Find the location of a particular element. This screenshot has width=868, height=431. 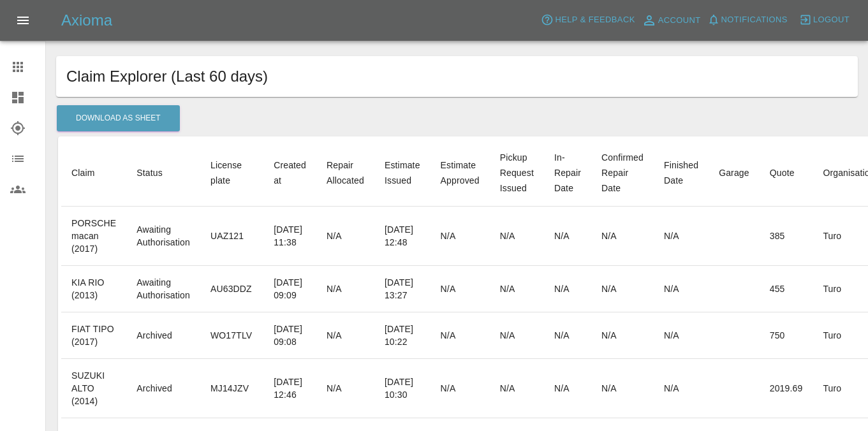

th: License plate is located at coordinates (232, 172).